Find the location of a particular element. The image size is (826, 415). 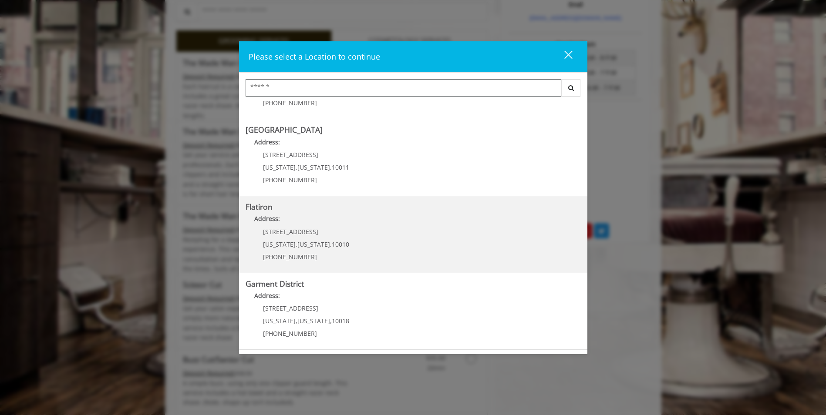

b: Flatiron is located at coordinates (259, 207).